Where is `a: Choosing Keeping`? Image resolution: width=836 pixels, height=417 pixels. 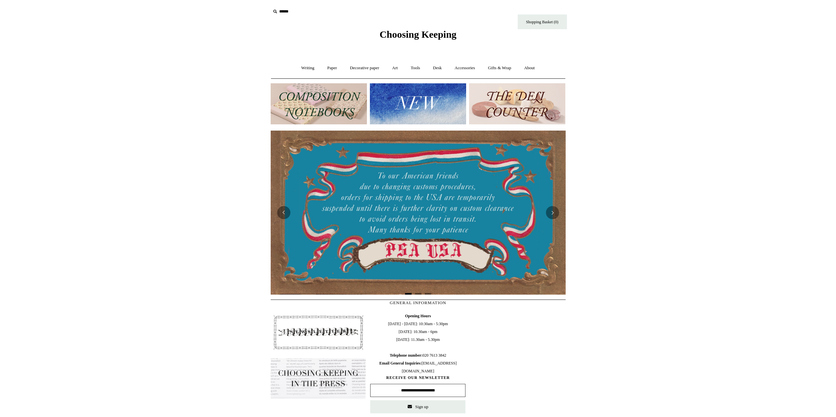
a: Choosing Keeping is located at coordinates (418, 36).